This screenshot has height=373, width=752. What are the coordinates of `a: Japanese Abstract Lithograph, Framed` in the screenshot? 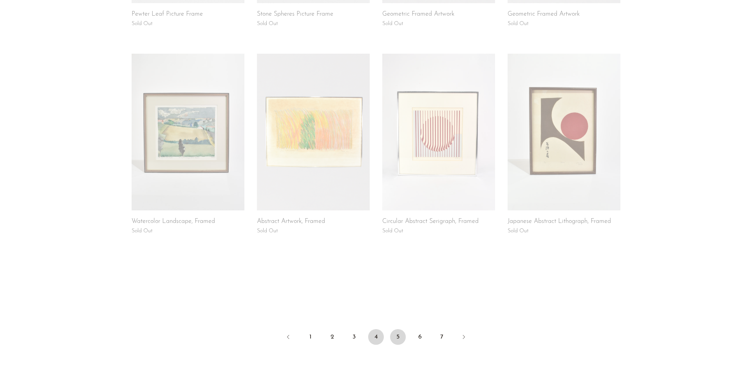 It's located at (559, 222).